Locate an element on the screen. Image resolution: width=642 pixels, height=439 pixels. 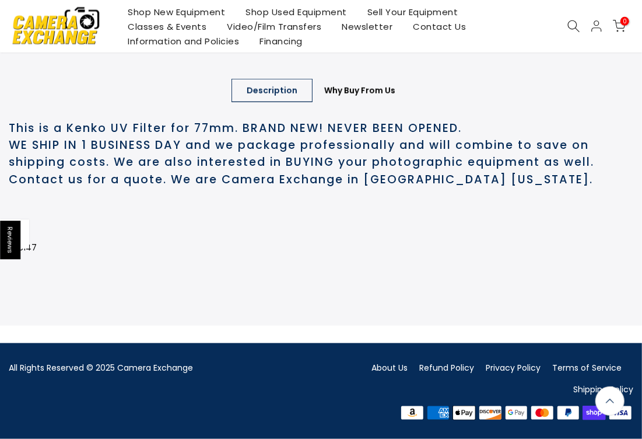
h1: This is a Kenko UV Filter for 77mm. BRAND NEW! NEVER BEEN OPENED. is located at coordinates (321, 128).